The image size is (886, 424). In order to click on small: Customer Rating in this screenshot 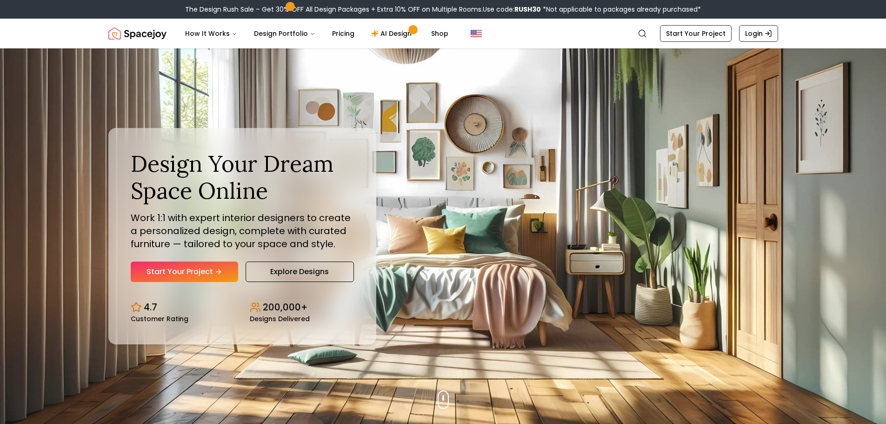, I will do `click(159, 318)`.